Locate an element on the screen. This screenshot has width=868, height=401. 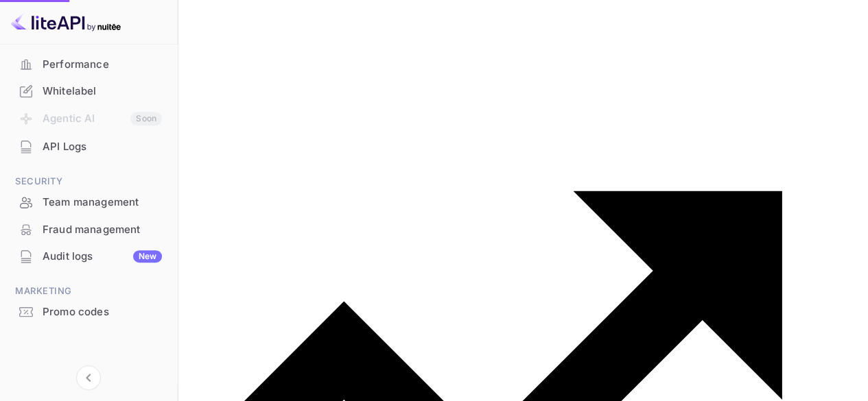
a: API Logs is located at coordinates (89, 146).